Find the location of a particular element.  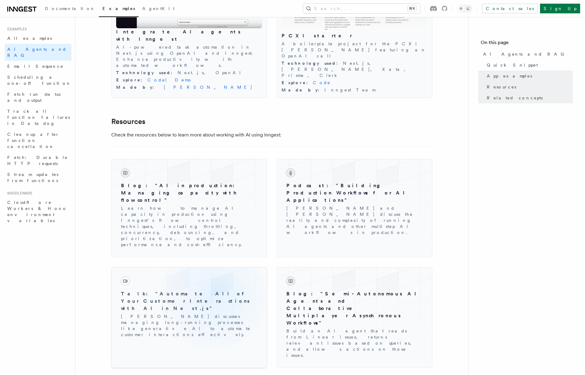

a: App examples is located at coordinates (529, 76).